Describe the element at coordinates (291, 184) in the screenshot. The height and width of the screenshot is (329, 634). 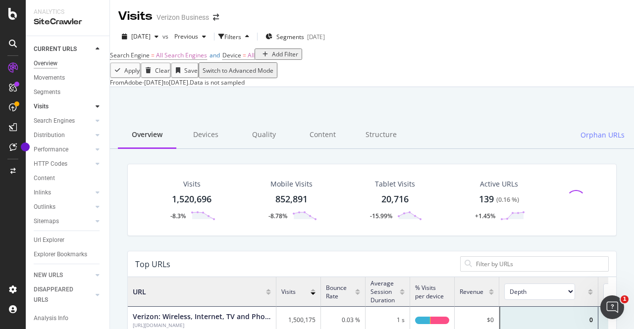
I see `div: Mobile Visits` at that location.